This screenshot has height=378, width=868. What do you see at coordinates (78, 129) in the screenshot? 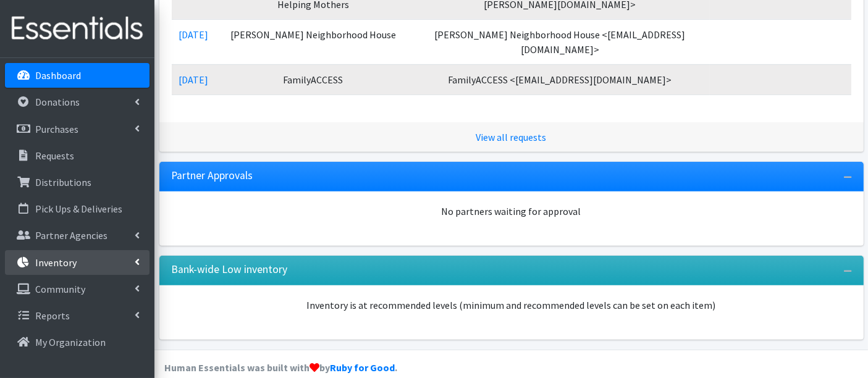
I see `a: Purchases` at bounding box center [78, 129].